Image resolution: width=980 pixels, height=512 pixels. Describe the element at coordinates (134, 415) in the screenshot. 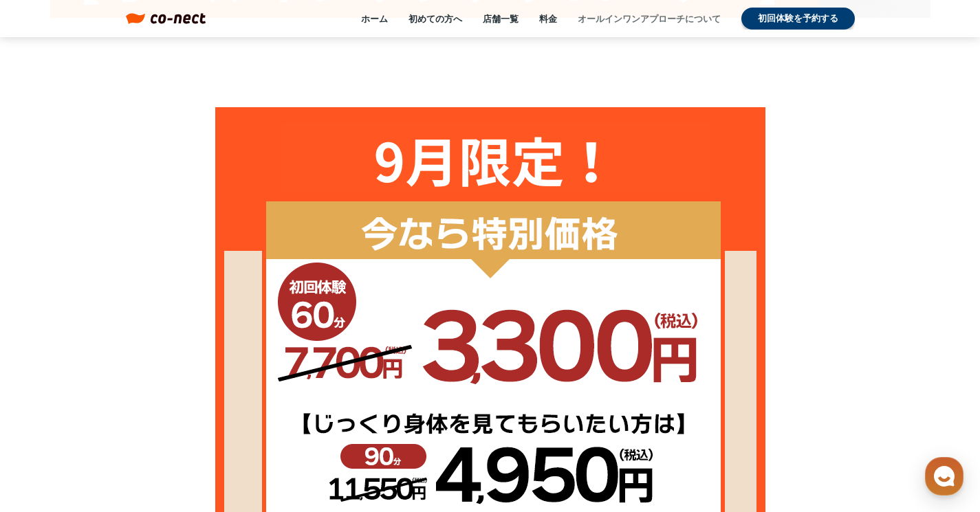

I see `a: チャット` at that location.